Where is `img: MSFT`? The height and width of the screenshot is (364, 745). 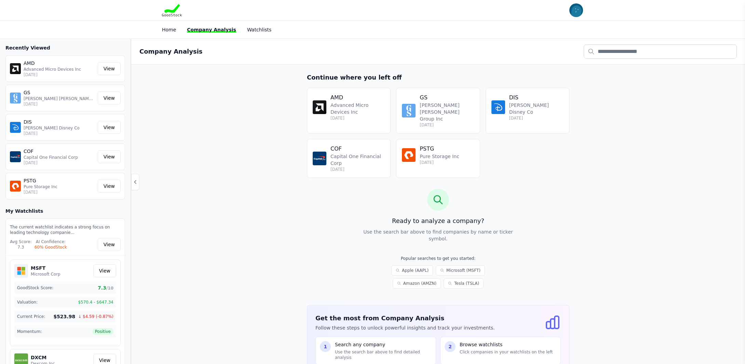
img: MSFT is located at coordinates (21, 271).